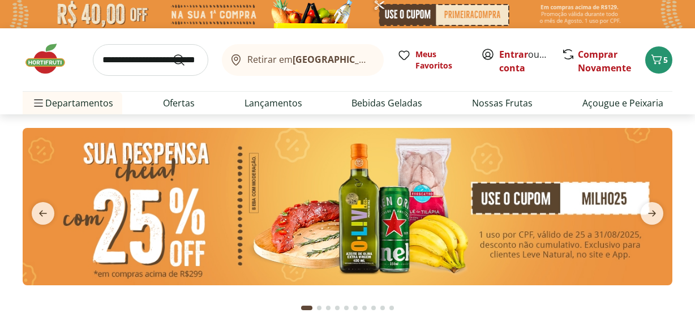 Image resolution: width=695 pixels, height=330 pixels. What do you see at coordinates (72, 103) in the screenshot?
I see `span: Departamentos` at bounding box center [72, 103].